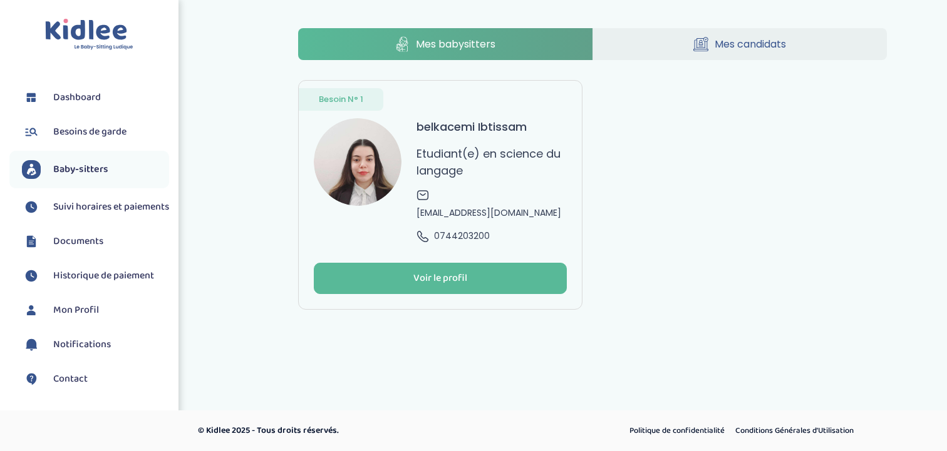 This screenshot has width=947, height=451. Describe the element at coordinates (31, 345) in the screenshot. I see `img: notification.svg` at that location.